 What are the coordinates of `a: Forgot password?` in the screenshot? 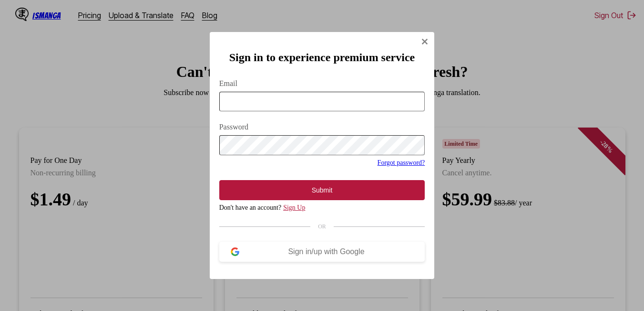 It's located at (402, 162).